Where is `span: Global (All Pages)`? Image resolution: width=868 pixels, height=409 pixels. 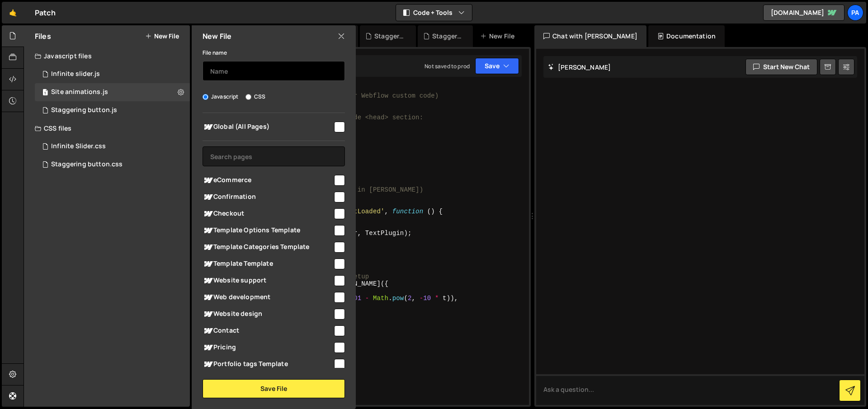
span: Global (All Pages) is located at coordinates (268, 127).